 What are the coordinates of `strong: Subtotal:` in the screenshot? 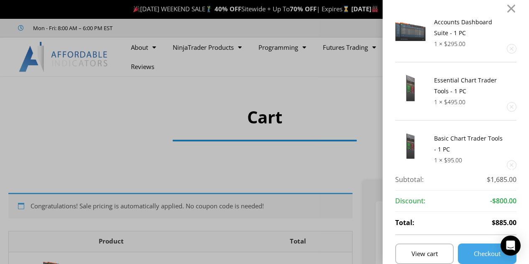 It's located at (409, 180).